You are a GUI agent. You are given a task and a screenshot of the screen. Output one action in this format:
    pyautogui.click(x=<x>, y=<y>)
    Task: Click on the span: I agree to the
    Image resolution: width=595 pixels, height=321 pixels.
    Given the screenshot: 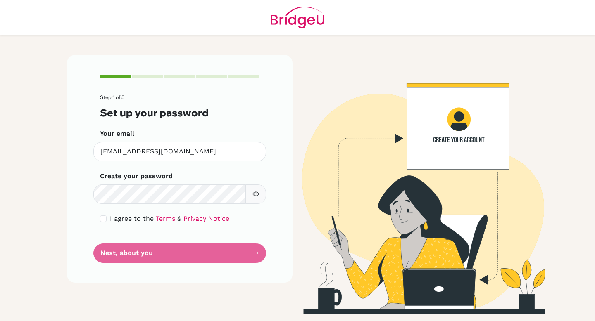 What is the action you would take?
    pyautogui.click(x=132, y=218)
    